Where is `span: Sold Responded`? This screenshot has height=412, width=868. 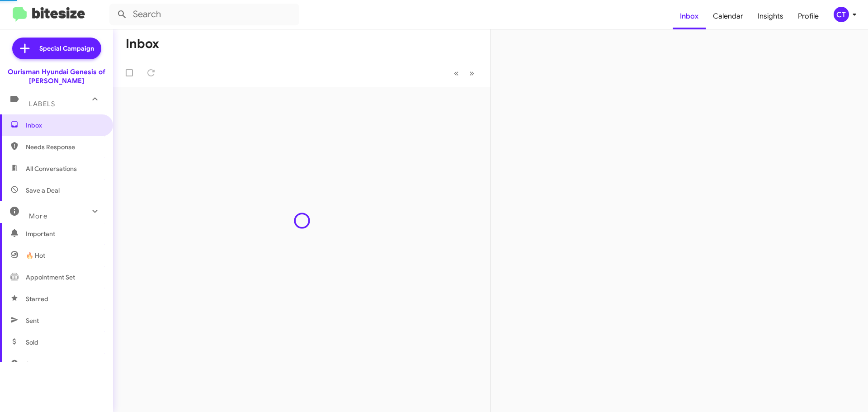
span: Sold Responded is located at coordinates (49, 364).